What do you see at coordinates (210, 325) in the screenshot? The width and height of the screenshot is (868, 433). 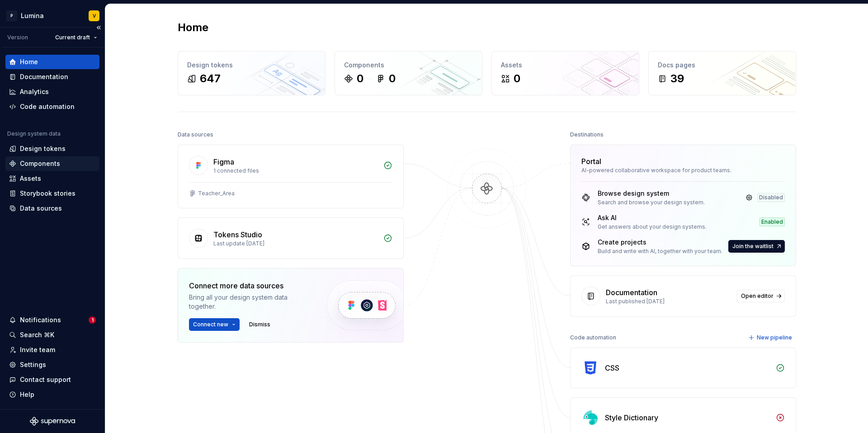 I see `span: Connect new` at bounding box center [210, 325].